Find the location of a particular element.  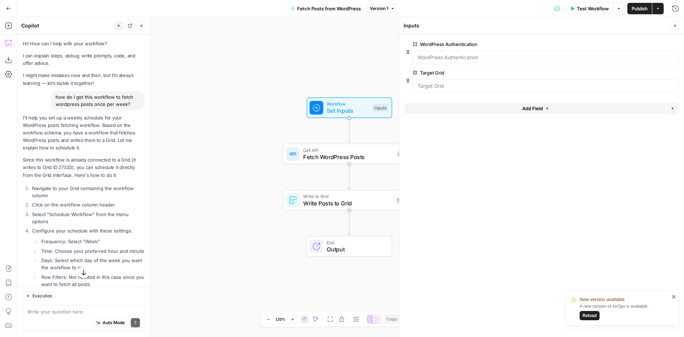

button: Reload is located at coordinates (590, 315).